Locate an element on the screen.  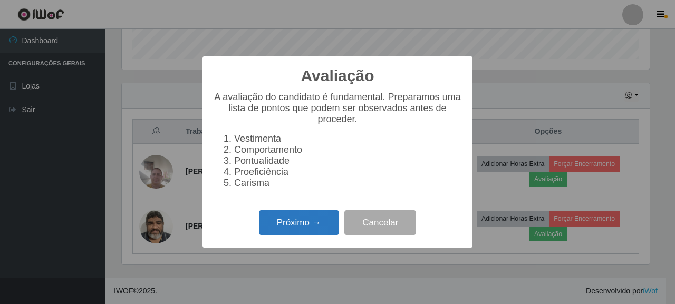
p: A avaliação do candidato é fundamental. Preparamos uma lista de pontos que podem ser observados a... is located at coordinates (338, 108).